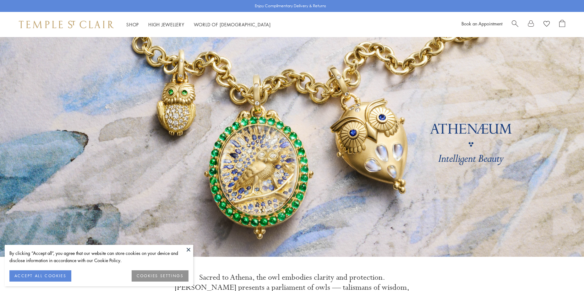  What do you see at coordinates (40, 276) in the screenshot?
I see `button: ACCEPT ALL COOKIES` at bounding box center [40, 276].